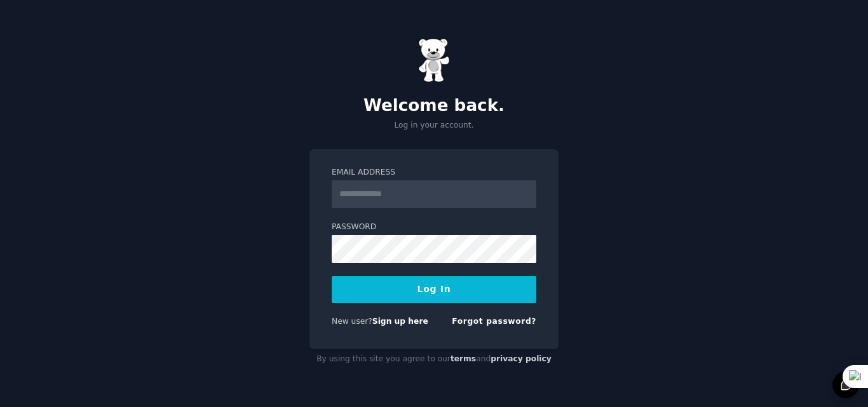 The width and height of the screenshot is (868, 407). What do you see at coordinates (434, 290) in the screenshot?
I see `button: Log In` at bounding box center [434, 290].